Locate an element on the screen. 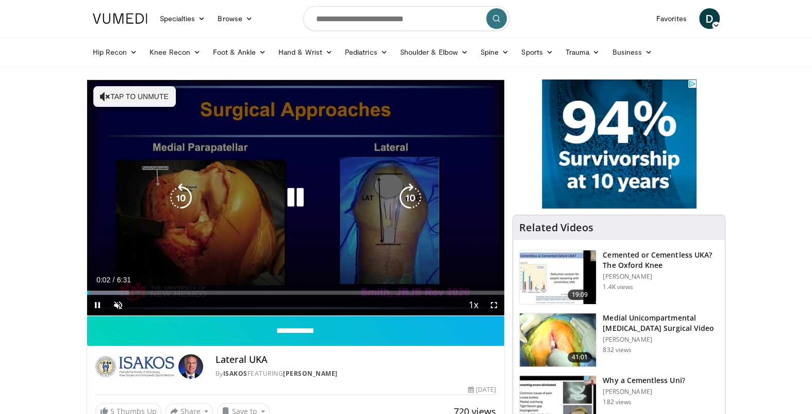 Image resolution: width=812 pixels, height=414 pixels. h4: Related Videos is located at coordinates (557, 227).